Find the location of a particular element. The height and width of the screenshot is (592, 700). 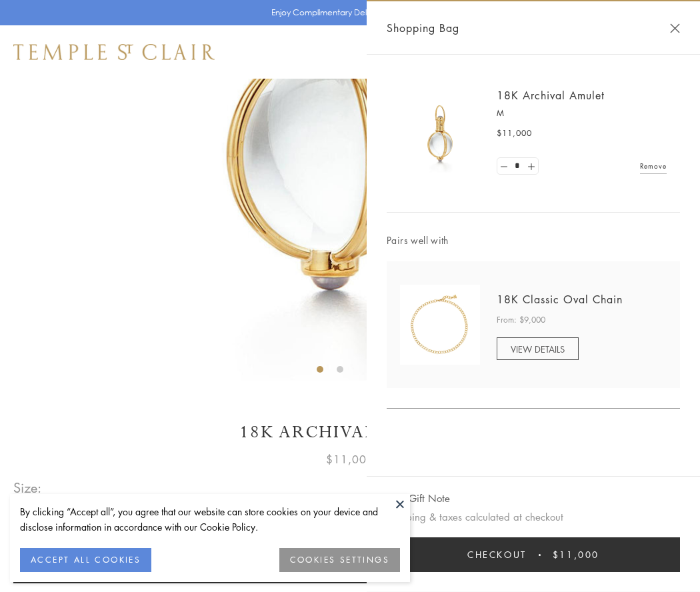

a: Remove is located at coordinates (653, 166).